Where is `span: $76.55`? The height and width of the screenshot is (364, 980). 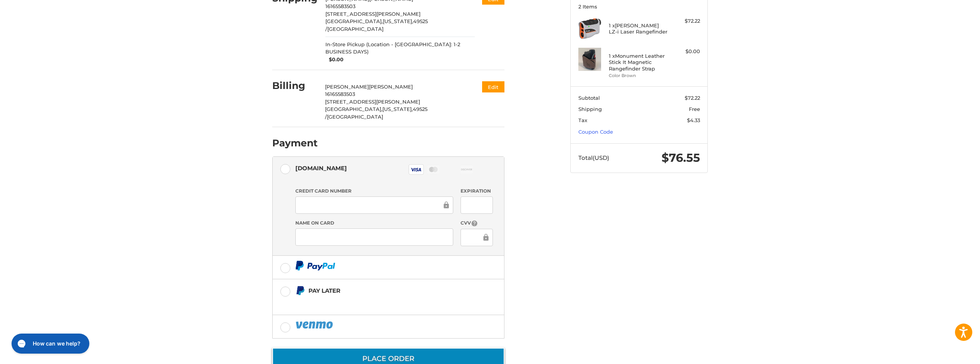
span: $76.55 is located at coordinates (681, 158).